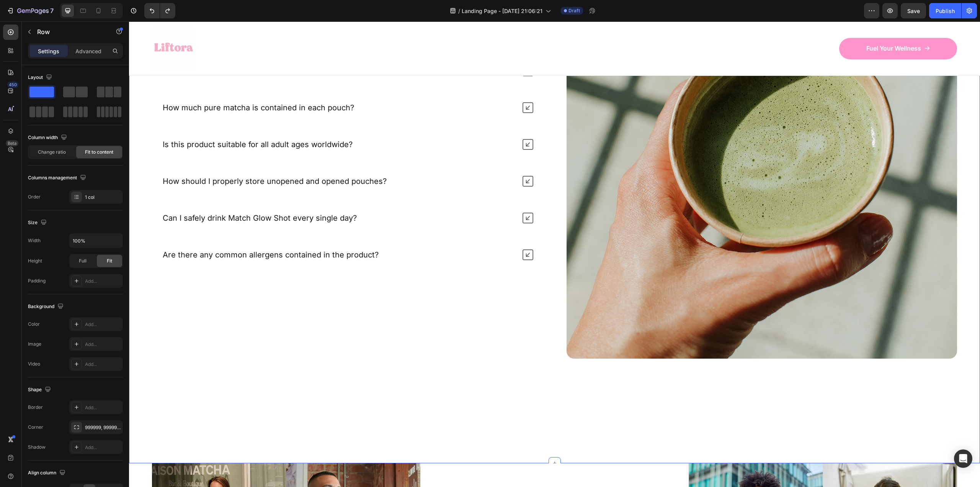 The height and width of the screenshot is (487, 980). Describe the element at coordinates (142, 234) in the screenshot. I see `p: Are there any common allergens contained in the product?` at that location.